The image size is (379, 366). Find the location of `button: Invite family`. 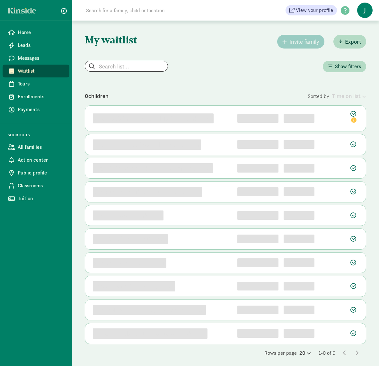

button: Invite family is located at coordinates (301, 41).